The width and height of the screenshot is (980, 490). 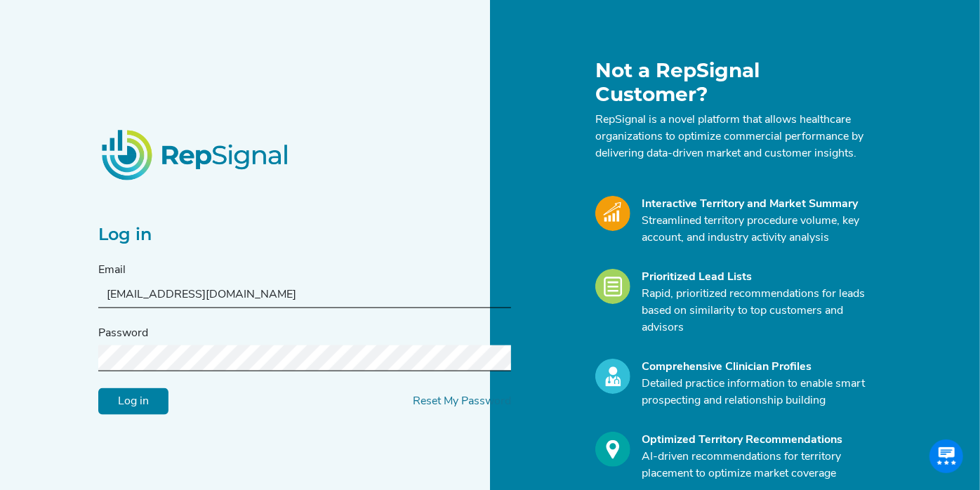 What do you see at coordinates (133, 401) in the screenshot?
I see `input: Log in` at bounding box center [133, 401].